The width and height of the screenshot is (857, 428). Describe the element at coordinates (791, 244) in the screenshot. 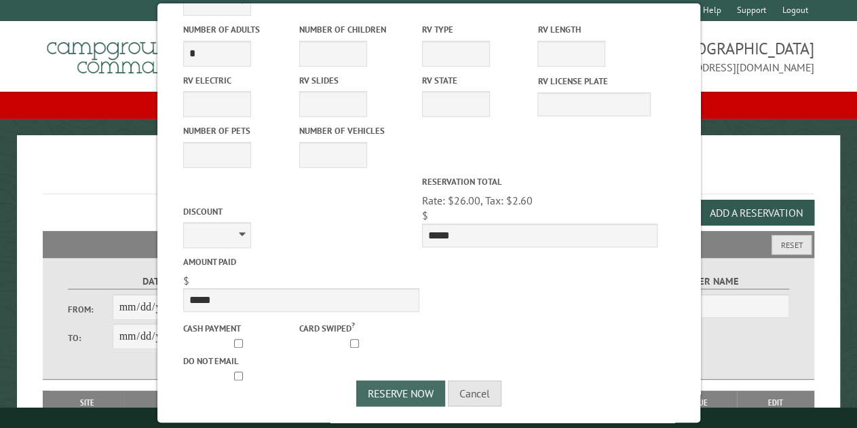

I see `button: Reset` at that location.